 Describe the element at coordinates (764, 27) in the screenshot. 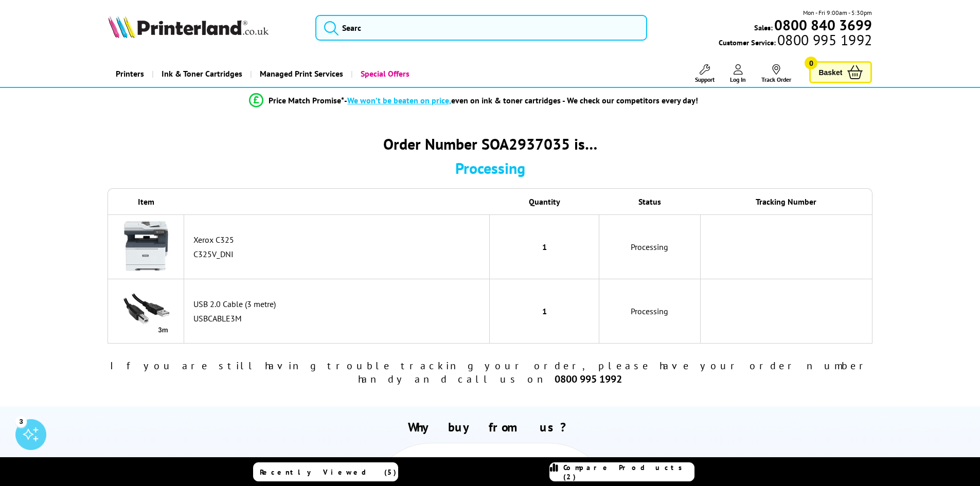

I see `span: Sales:` at that location.